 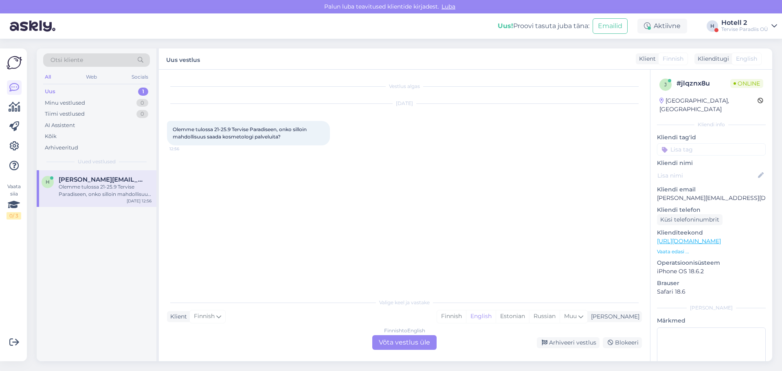 I want to click on div: Arhiveeritud, so click(x=62, y=148).